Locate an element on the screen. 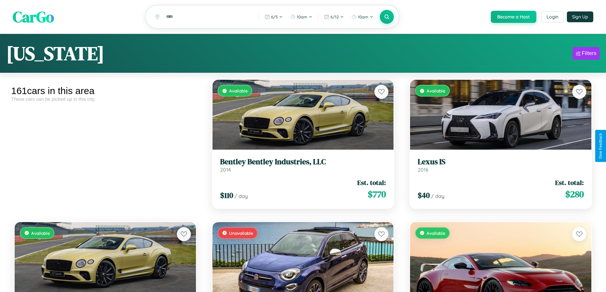  button: Filters is located at coordinates (586, 53).